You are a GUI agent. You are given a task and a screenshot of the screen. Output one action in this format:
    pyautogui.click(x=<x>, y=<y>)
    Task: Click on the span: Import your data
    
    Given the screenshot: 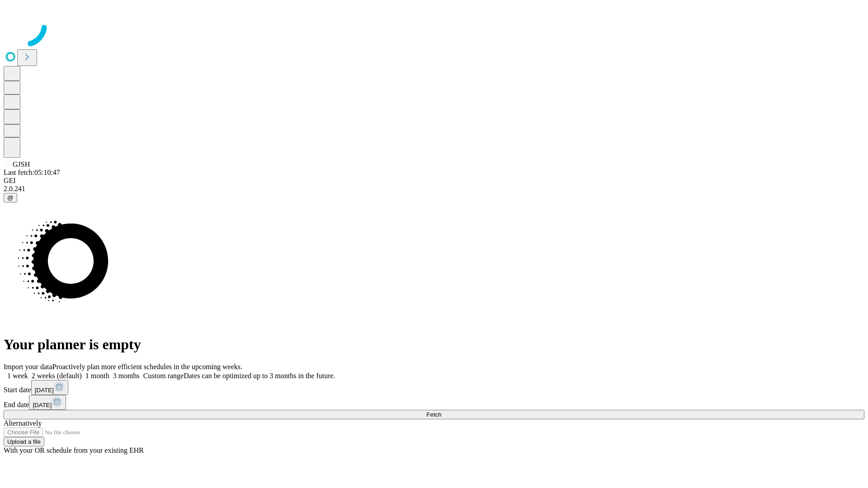 What is the action you would take?
    pyautogui.click(x=28, y=366)
    